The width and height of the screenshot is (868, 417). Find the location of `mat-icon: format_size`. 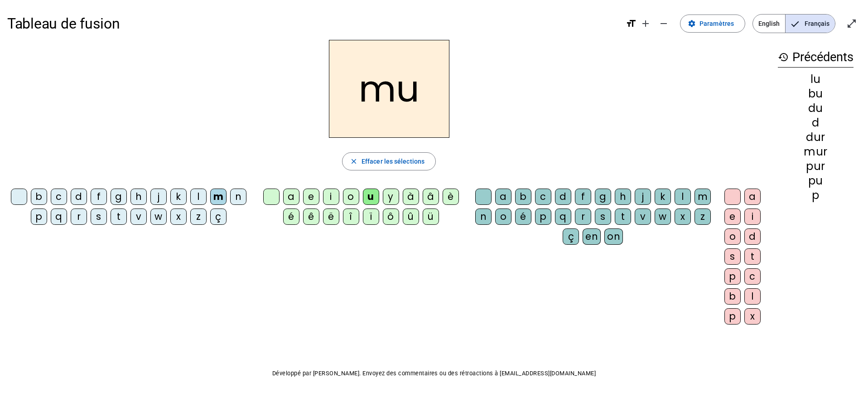

mat-icon: format_size is located at coordinates (631, 23).